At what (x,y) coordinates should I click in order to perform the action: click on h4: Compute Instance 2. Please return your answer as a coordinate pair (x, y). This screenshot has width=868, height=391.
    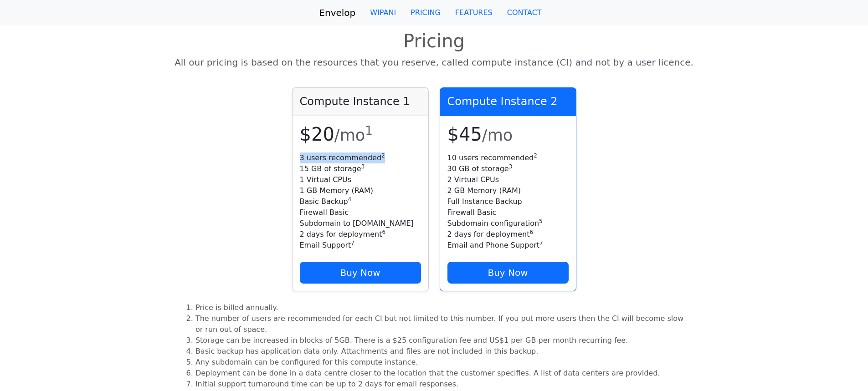
    Looking at the image, I should click on (508, 102).